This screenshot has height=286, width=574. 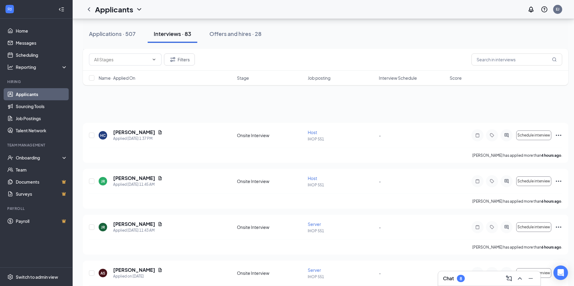 What do you see at coordinates (41, 94) in the screenshot?
I see `a: Applicants` at bounding box center [41, 94].